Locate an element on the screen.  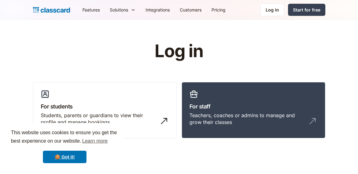
h3: For staff is located at coordinates (254, 106).